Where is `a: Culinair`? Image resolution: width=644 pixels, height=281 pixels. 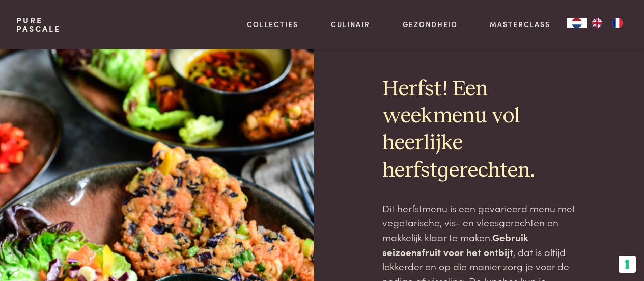
a: Culinair is located at coordinates (351, 24).